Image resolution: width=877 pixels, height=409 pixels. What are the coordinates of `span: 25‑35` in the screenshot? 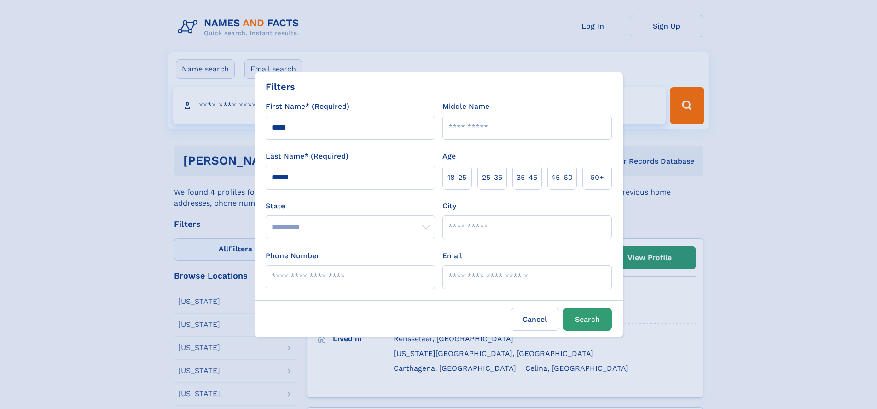 It's located at (492, 177).